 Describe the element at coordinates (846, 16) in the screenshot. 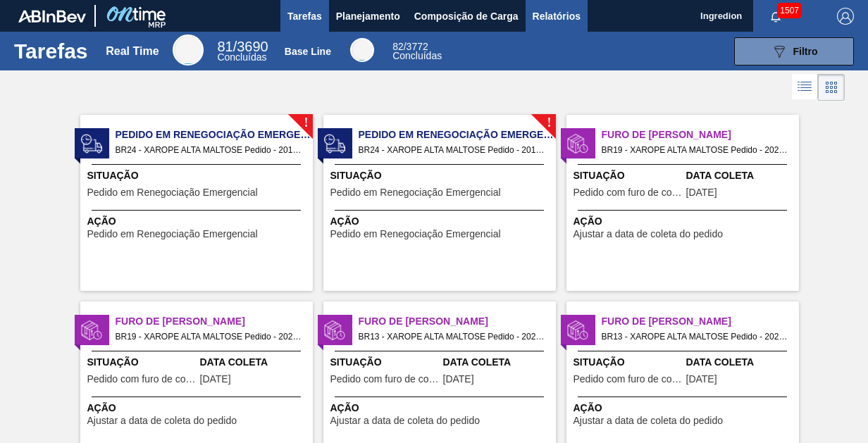

I see `img: Logout` at that location.